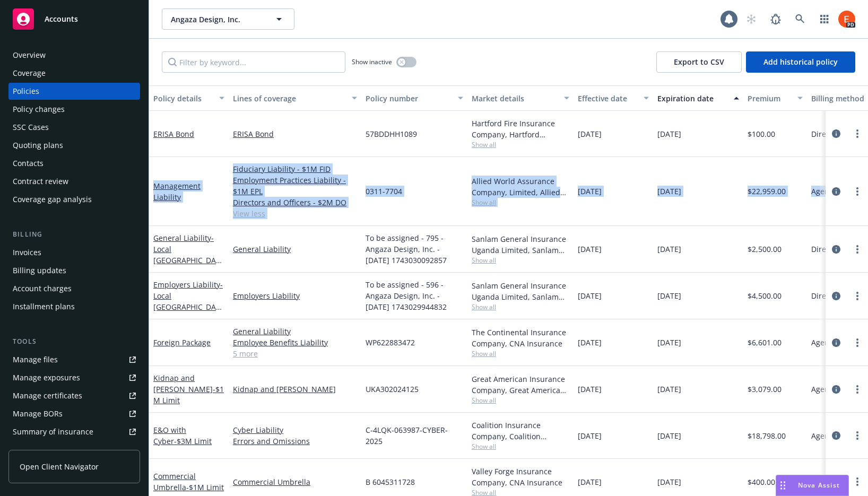 This screenshot has height=496, width=868. Describe the element at coordinates (801, 62) in the screenshot. I see `button: Add historical policy` at that location.